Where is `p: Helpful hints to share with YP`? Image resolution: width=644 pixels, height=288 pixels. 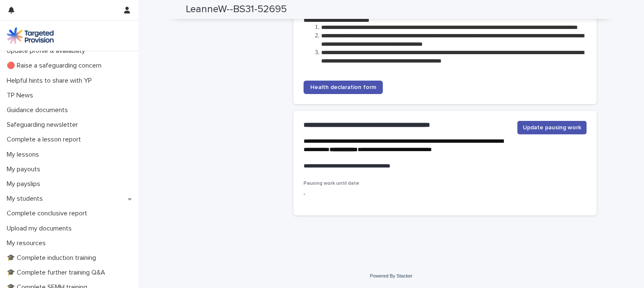
p: Helpful hints to share with YP is located at coordinates (50, 81).